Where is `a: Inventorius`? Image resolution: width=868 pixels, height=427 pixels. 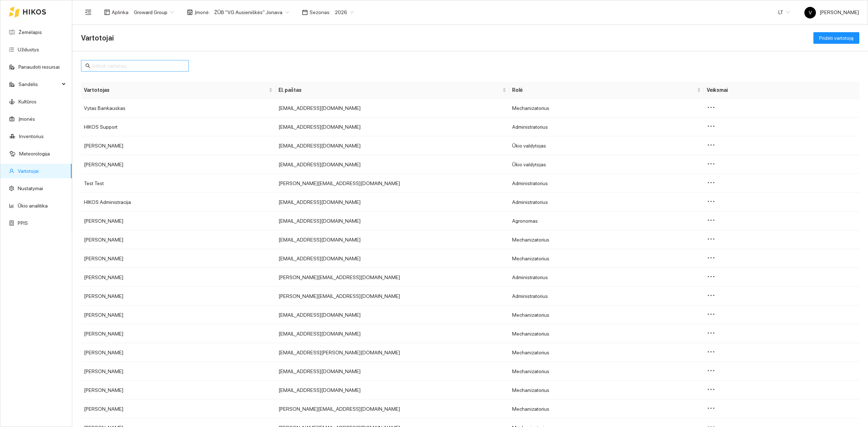
a: Inventorius is located at coordinates (32, 137).